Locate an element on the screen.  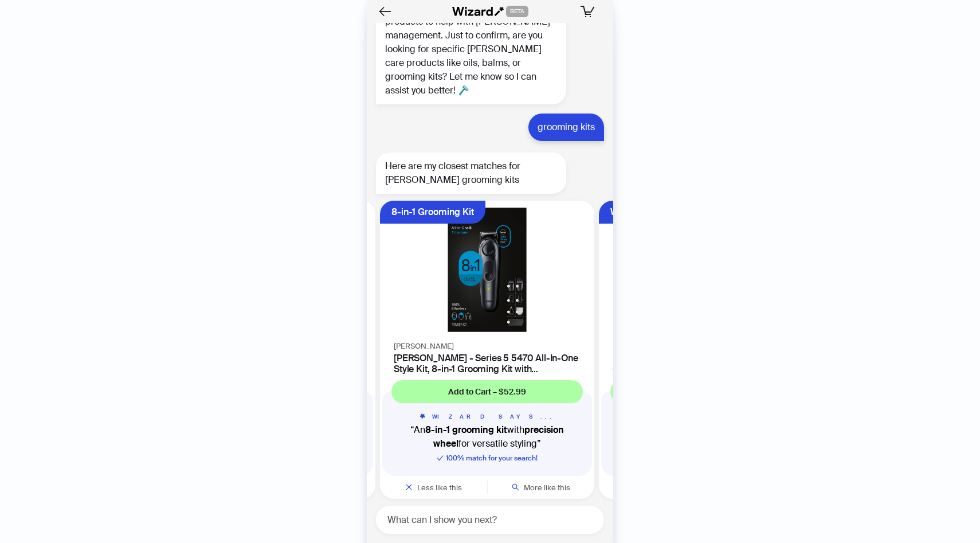
span: close is located at coordinates (409, 487).